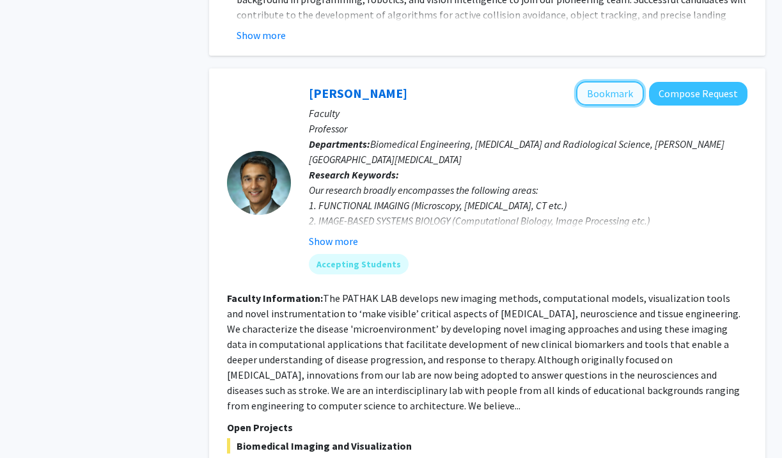 The image size is (782, 458). Describe the element at coordinates (528, 113) in the screenshot. I see `p: Faculty` at that location.